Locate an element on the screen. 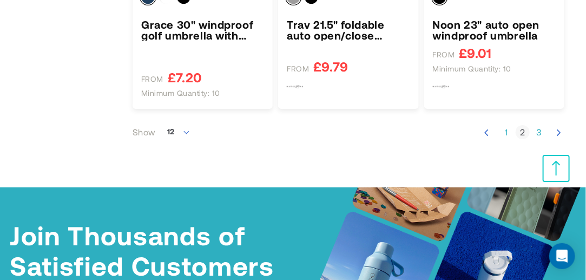 The height and width of the screenshot is (280, 586). nav: Pagination is located at coordinates (523, 131).